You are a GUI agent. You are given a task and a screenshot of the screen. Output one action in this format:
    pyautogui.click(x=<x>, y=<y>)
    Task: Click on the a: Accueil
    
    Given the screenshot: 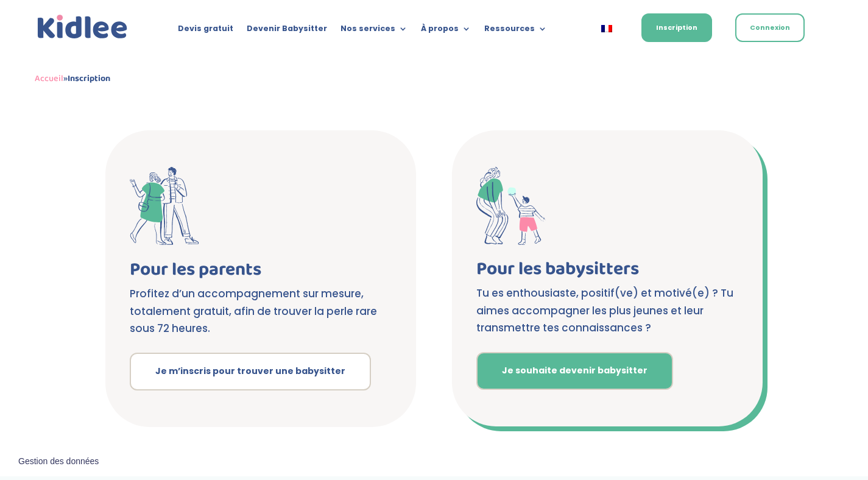 What is the action you would take?
    pyautogui.click(x=48, y=78)
    